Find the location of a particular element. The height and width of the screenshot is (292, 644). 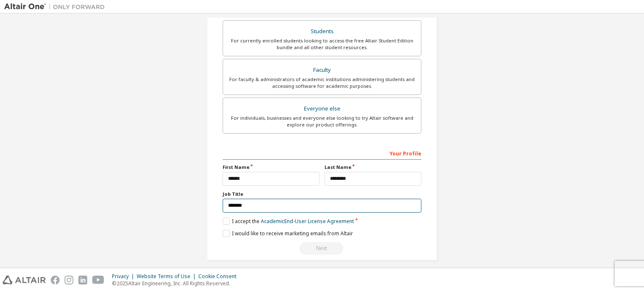

a: Academic End-User License Agreement is located at coordinates (307, 221).